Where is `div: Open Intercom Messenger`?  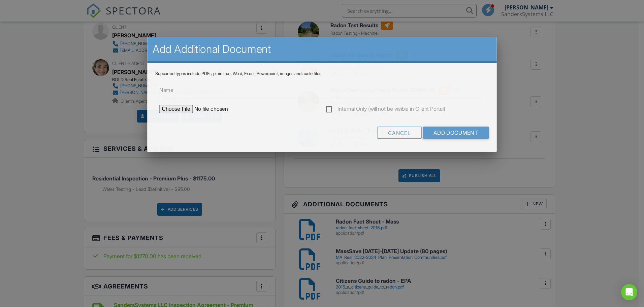 div: Open Intercom Messenger is located at coordinates (629, 292).